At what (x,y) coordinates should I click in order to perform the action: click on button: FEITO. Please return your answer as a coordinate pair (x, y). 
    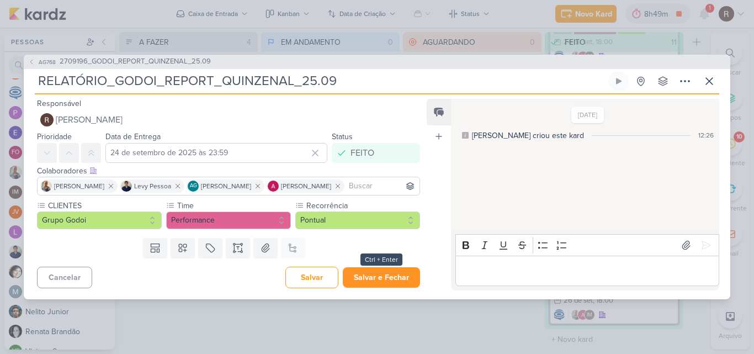
    Looking at the image, I should click on (376, 153).